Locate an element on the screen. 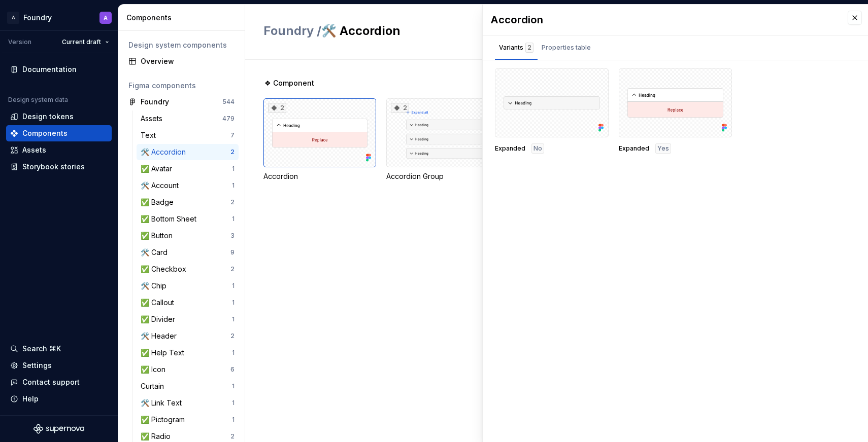 Image resolution: width=868 pixels, height=442 pixels. div: Storybook stories is located at coordinates (54, 167).